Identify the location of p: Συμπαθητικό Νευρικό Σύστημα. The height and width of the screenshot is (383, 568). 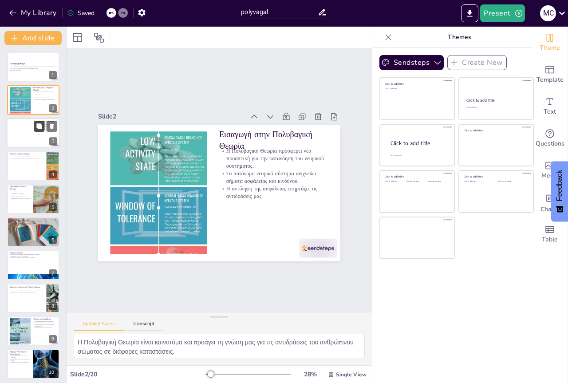
(20, 188).